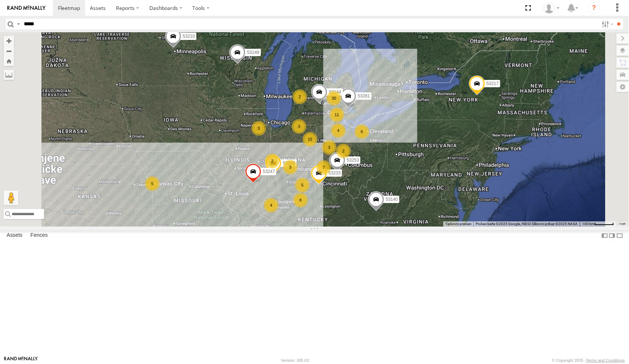 This screenshot has width=629, height=364. Describe the element at coordinates (612, 235) in the screenshot. I see `label: Dock Summary Table to the Right` at that location.